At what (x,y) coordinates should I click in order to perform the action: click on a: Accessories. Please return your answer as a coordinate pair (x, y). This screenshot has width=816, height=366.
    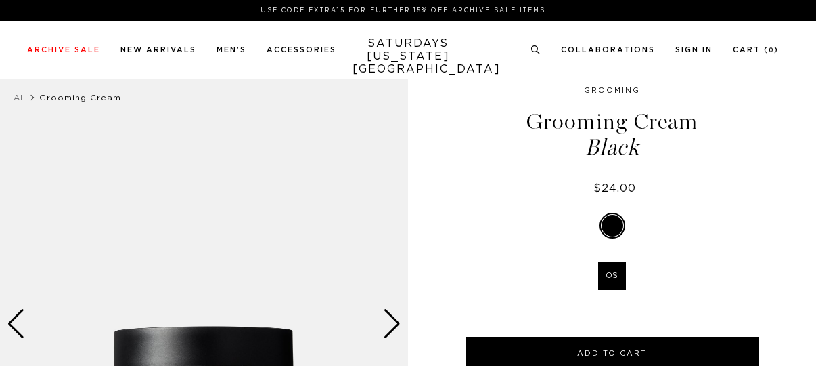
    Looking at the image, I should click on (301, 49).